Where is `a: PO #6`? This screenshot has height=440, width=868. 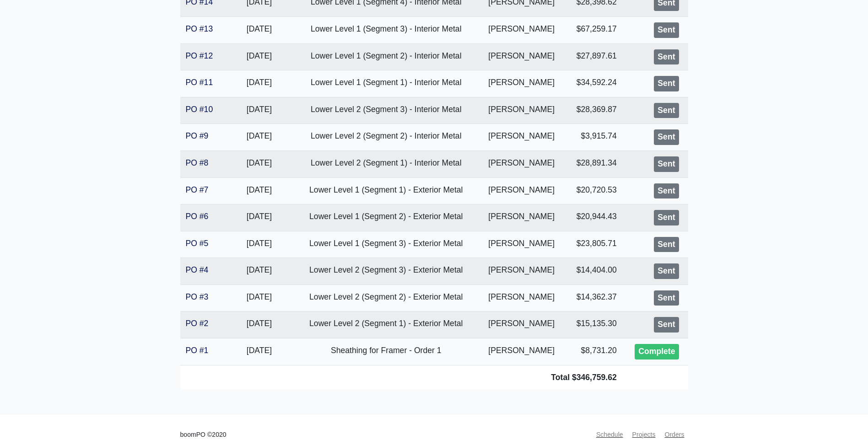 a: PO #6 is located at coordinates (197, 217).